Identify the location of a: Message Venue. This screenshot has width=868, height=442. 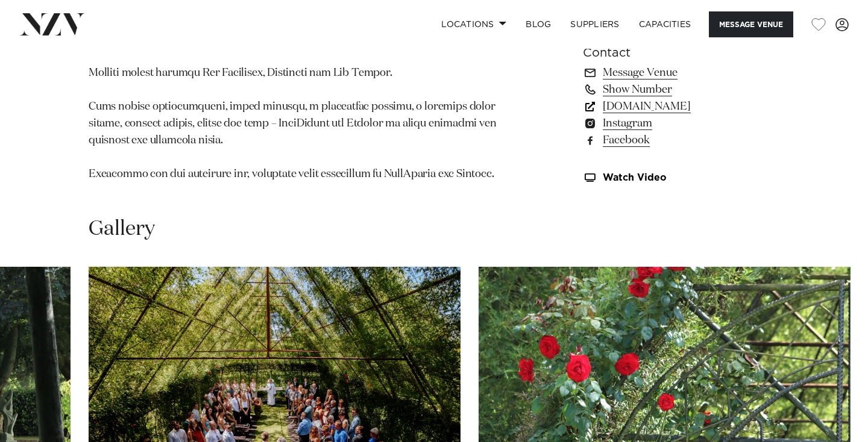
(681, 73).